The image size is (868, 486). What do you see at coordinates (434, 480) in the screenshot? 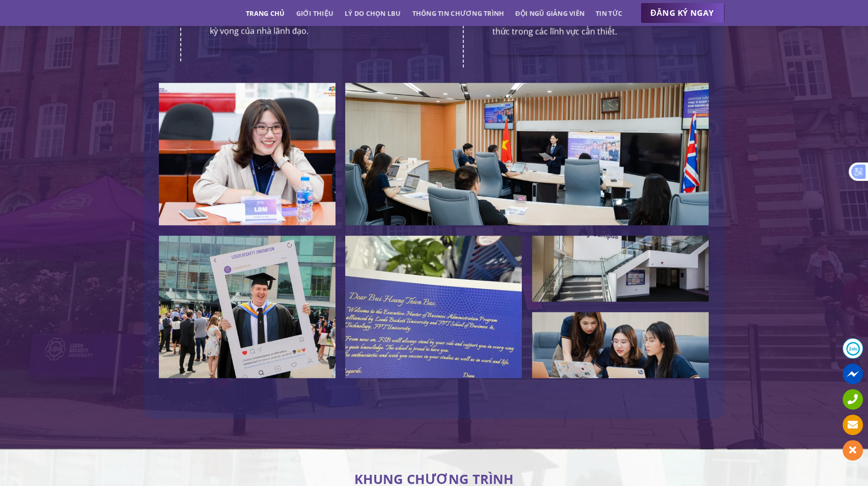
I see `h2: KHUNG CHƯƠNG TRÌNH` at bounding box center [434, 480].